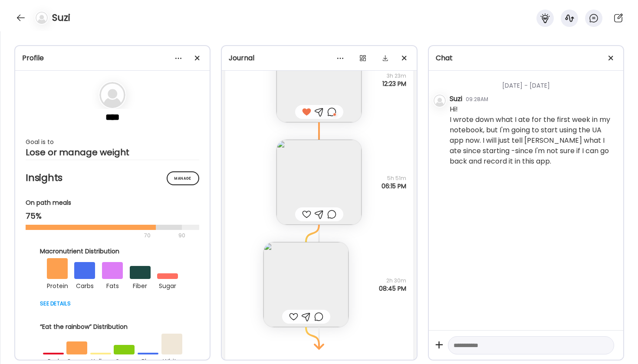  Describe the element at coordinates (61, 18) in the screenshot. I see `h4: Suzi` at that location.